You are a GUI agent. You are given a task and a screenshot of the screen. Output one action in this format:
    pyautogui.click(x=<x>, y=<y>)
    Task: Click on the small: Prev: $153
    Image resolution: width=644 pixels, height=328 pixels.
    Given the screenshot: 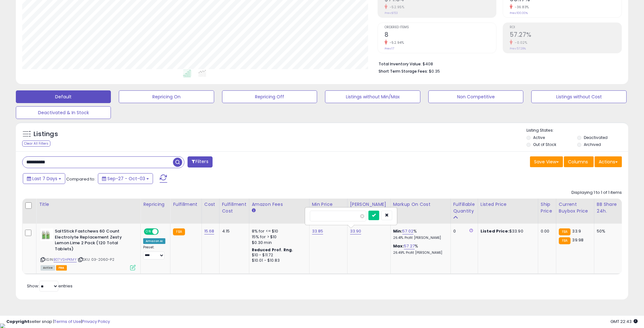 What is the action you would take?
    pyautogui.click(x=391, y=13)
    